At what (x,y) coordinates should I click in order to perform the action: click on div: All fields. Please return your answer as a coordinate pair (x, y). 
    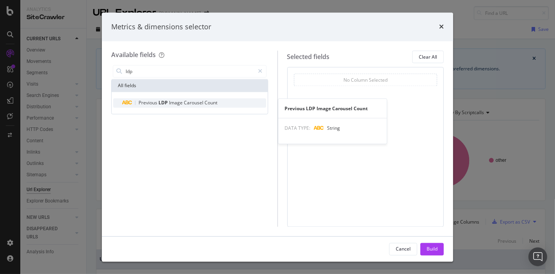
    Looking at the image, I should click on (190, 86).